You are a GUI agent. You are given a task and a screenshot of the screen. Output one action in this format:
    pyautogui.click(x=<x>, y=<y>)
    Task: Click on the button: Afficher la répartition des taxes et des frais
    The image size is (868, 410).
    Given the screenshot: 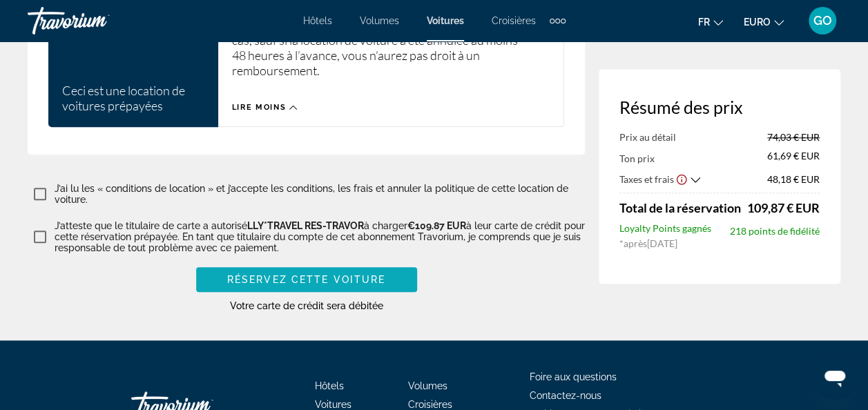 What is the action you would take?
    pyautogui.click(x=659, y=179)
    